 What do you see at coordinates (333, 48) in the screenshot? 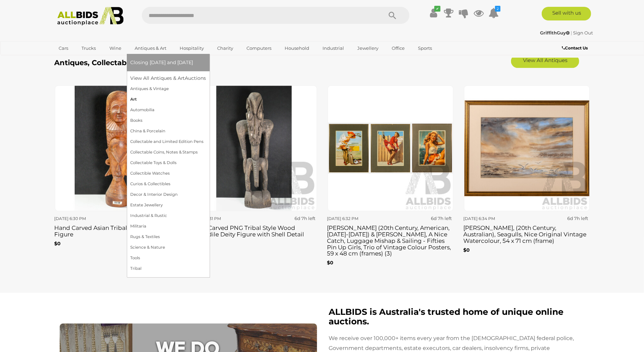
I see `a: Industrial` at bounding box center [333, 48].